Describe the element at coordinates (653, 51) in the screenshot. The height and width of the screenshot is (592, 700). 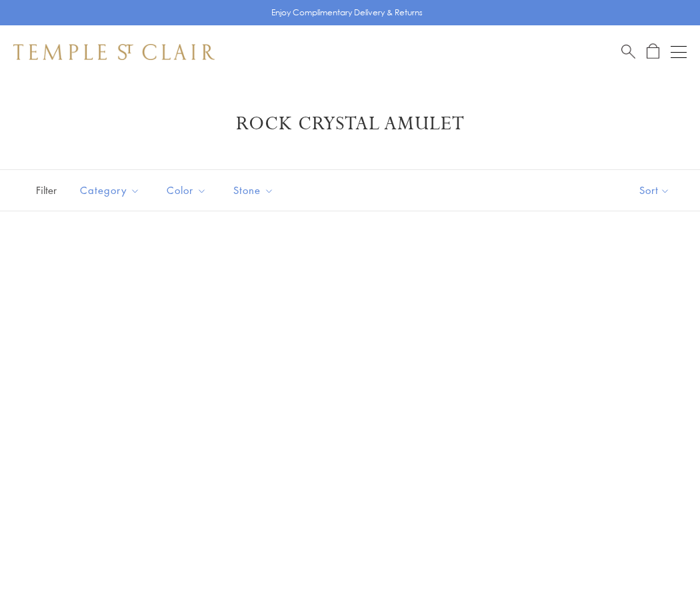
I see `a: Open Shopping Bag` at that location.